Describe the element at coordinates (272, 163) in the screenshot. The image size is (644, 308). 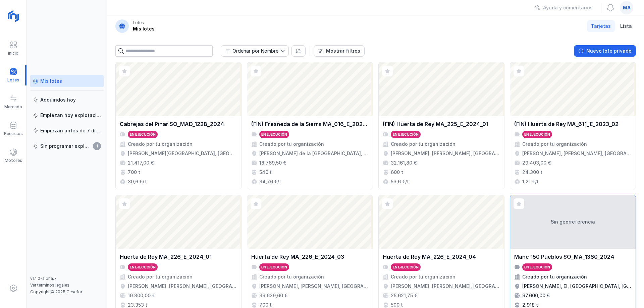
I see `div: 18.769,50 €` at that location.